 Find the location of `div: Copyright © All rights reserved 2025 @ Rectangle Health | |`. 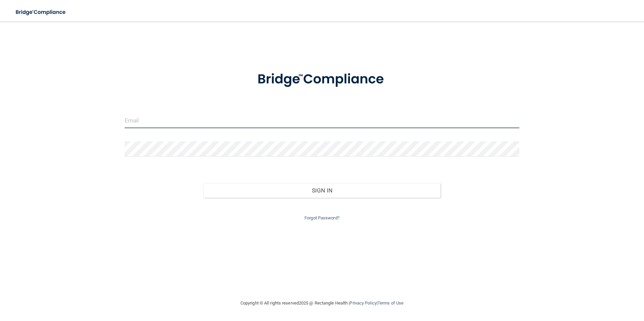

div: Copyright © All rights reserved 2025 @ Rectangle Health | | is located at coordinates (322, 303).